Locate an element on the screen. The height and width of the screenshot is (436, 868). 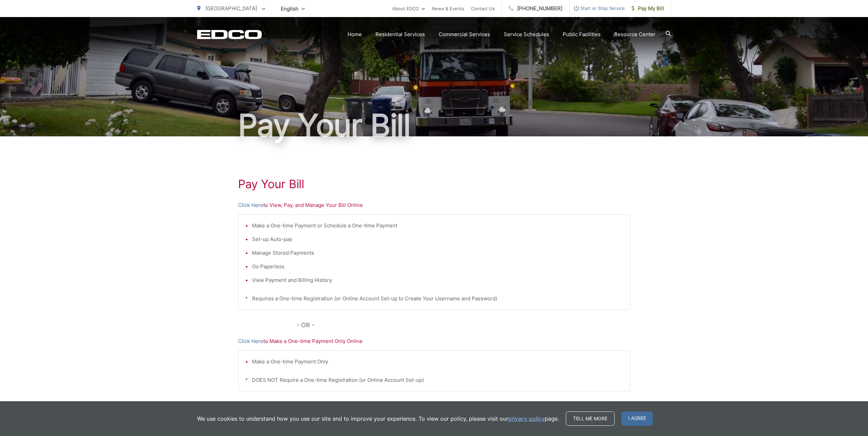
p: * DOES NOT Require a One-time Registration (or Online Account Set-up) is located at coordinates (434, 380).